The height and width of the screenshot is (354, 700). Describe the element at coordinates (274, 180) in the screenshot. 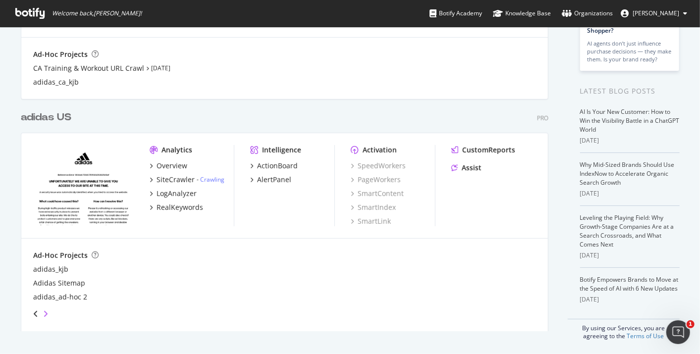

I see `div: AlertPanel` at that location.